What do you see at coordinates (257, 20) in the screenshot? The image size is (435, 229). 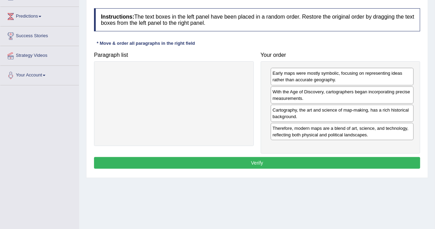 I see `h4: The text boxes in the left panel have been placed in a random order. Restore the original order b...` at bounding box center [257, 20].